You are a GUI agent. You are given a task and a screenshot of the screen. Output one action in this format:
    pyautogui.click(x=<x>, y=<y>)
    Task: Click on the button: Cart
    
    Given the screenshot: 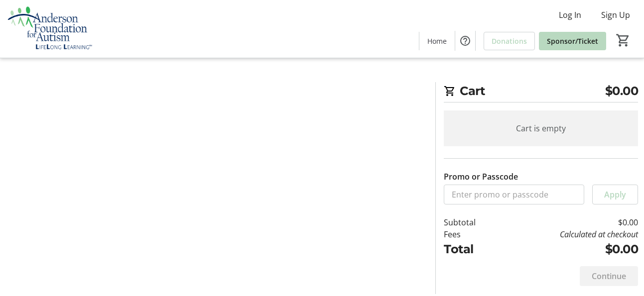 What is the action you would take?
    pyautogui.click(x=623, y=40)
    